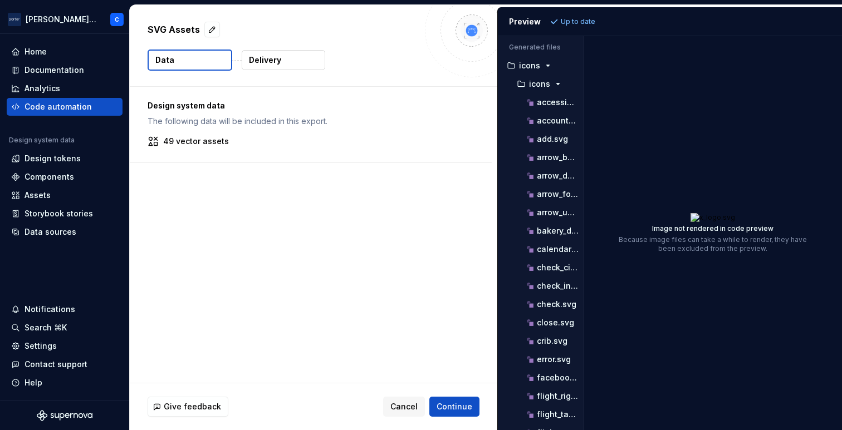  Describe the element at coordinates (65, 416) in the screenshot. I see `svg: Supernova Logo` at that location.